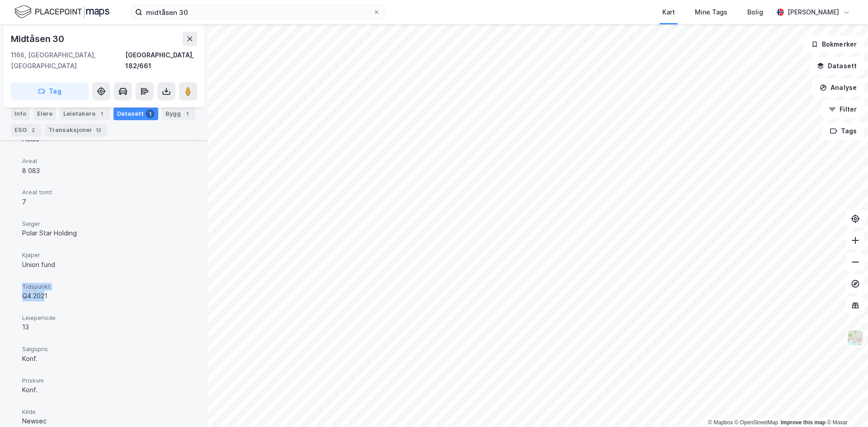 The image size is (868, 427). What do you see at coordinates (104, 287) in the screenshot?
I see `span: Tidspunkt` at bounding box center [104, 287].